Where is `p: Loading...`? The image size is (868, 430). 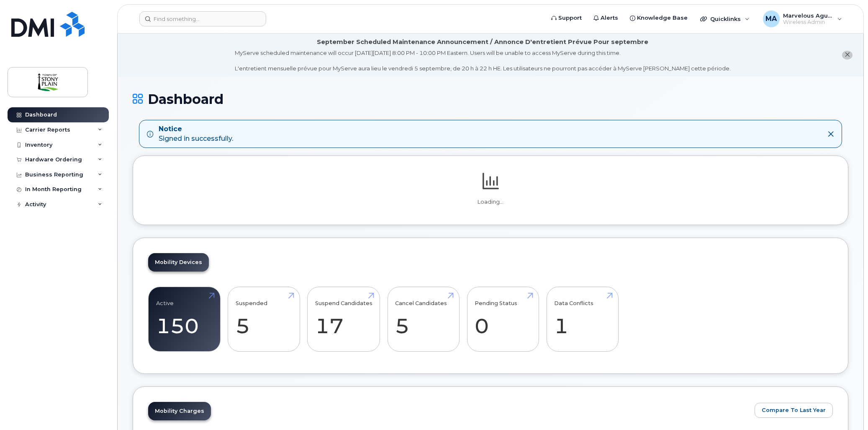
p: Loading... is located at coordinates (490, 202).